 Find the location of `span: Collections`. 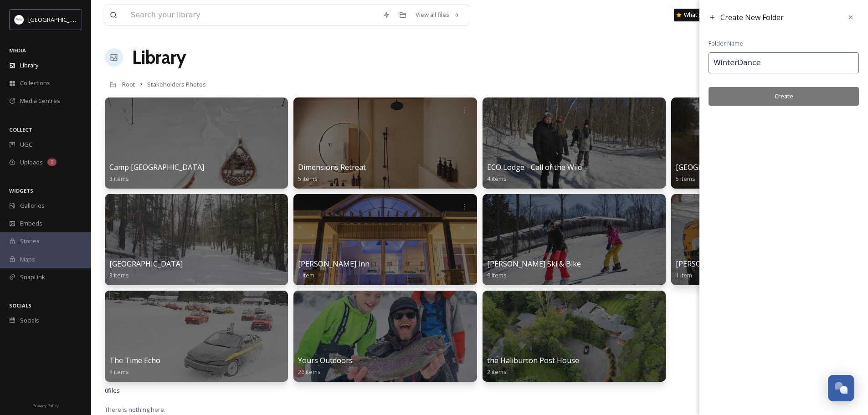

span: Collections is located at coordinates (35, 83).